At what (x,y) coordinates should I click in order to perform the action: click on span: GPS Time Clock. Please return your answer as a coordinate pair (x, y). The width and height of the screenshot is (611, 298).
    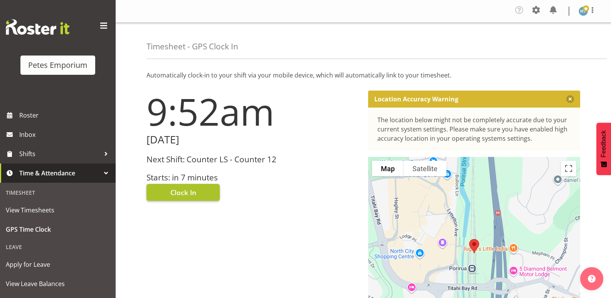
    Looking at the image, I should click on (58, 229).